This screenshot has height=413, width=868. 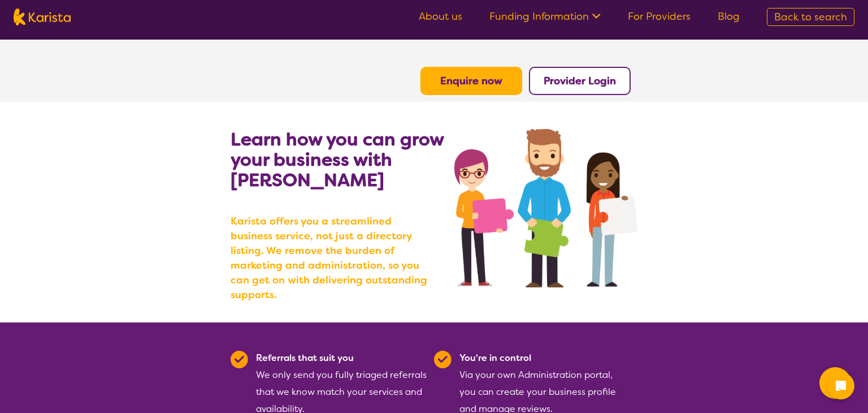 What do you see at coordinates (332, 258) in the screenshot?
I see `b: Karista offers you a streamlined business service, not just a directory listing. We remove the bu...` at bounding box center [332, 258].